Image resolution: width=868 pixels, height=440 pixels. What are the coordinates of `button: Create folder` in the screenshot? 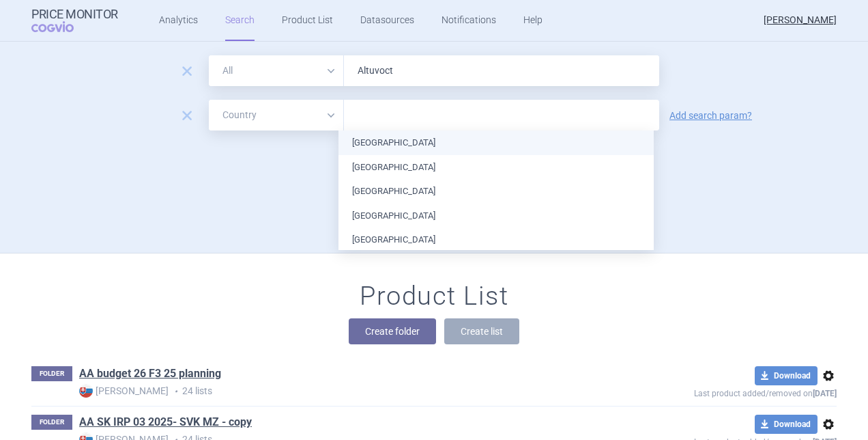 It's located at (392, 332).